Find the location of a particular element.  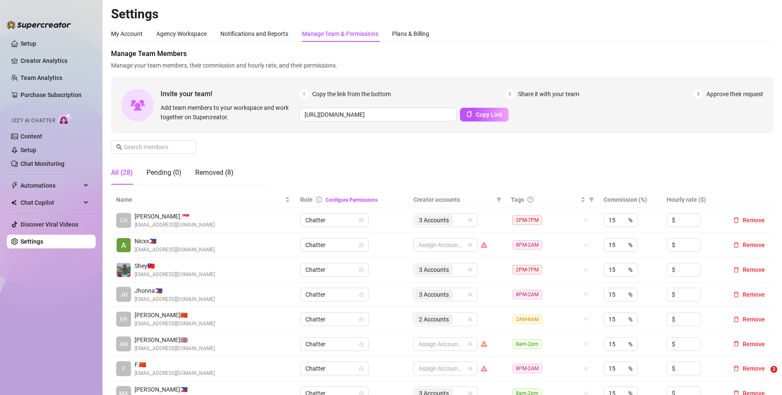

a: Setup is located at coordinates (28, 150).